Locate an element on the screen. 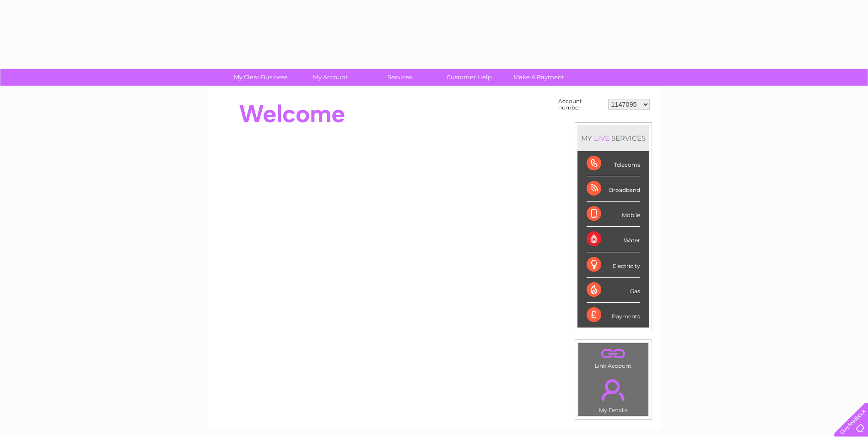 The height and width of the screenshot is (437, 868). div: Broadband is located at coordinates (613, 189).